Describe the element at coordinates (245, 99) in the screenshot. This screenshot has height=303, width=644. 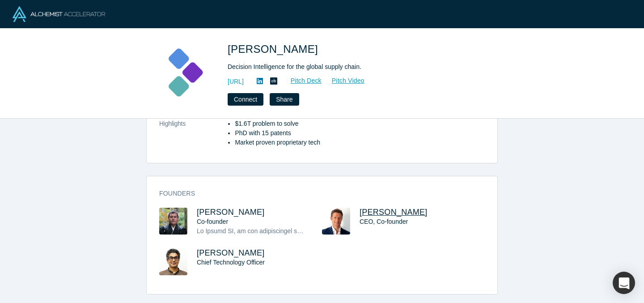
I see `button: Connect` at that location.